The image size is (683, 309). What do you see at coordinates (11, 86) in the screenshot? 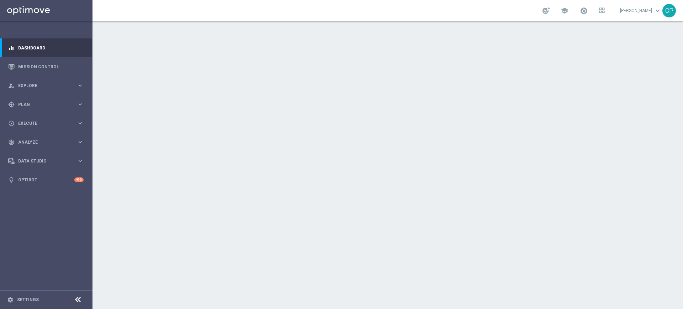
I see `i: person_search` at bounding box center [11, 86].